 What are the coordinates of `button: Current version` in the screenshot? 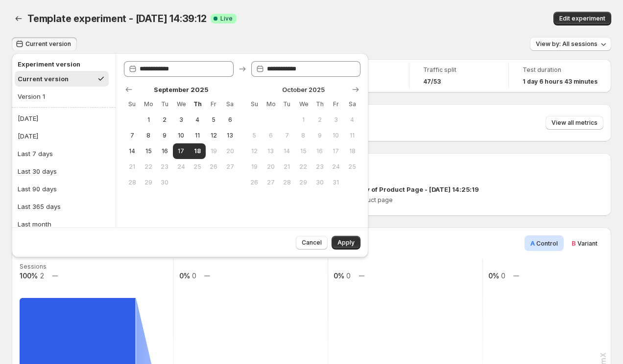 It's located at (44, 44).